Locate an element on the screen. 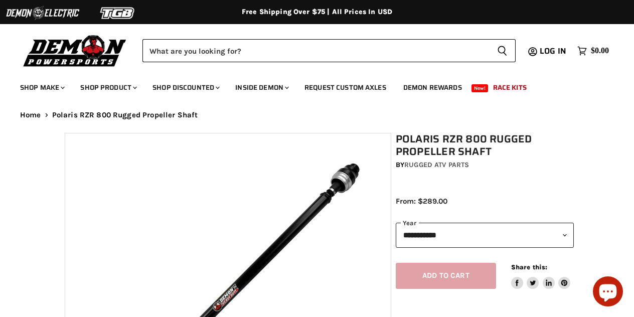 The width and height of the screenshot is (634, 317). img: TGB Logo 2 is located at coordinates (118, 13).